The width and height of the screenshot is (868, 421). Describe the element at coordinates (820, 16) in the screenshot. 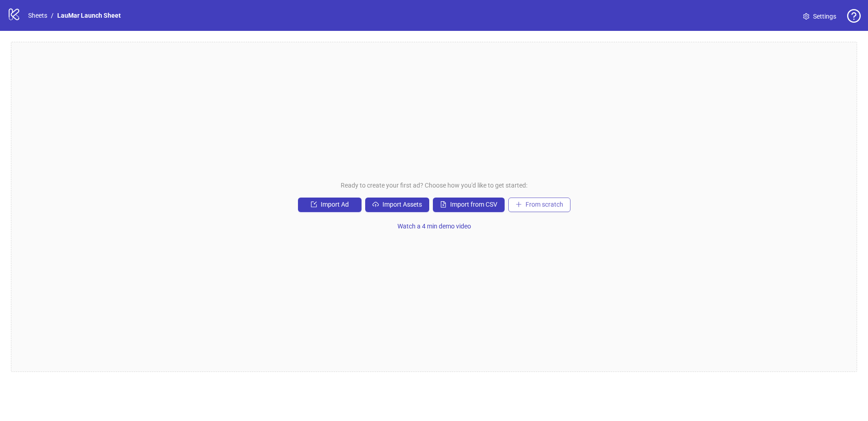

I see `a: Settings` at that location.